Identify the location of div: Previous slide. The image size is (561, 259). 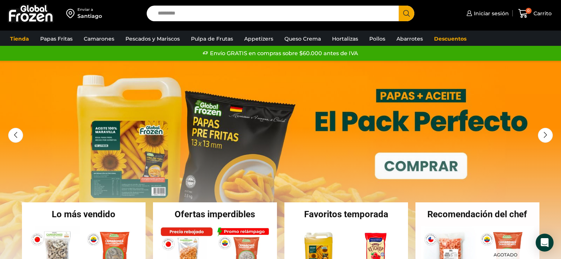
(16, 135).